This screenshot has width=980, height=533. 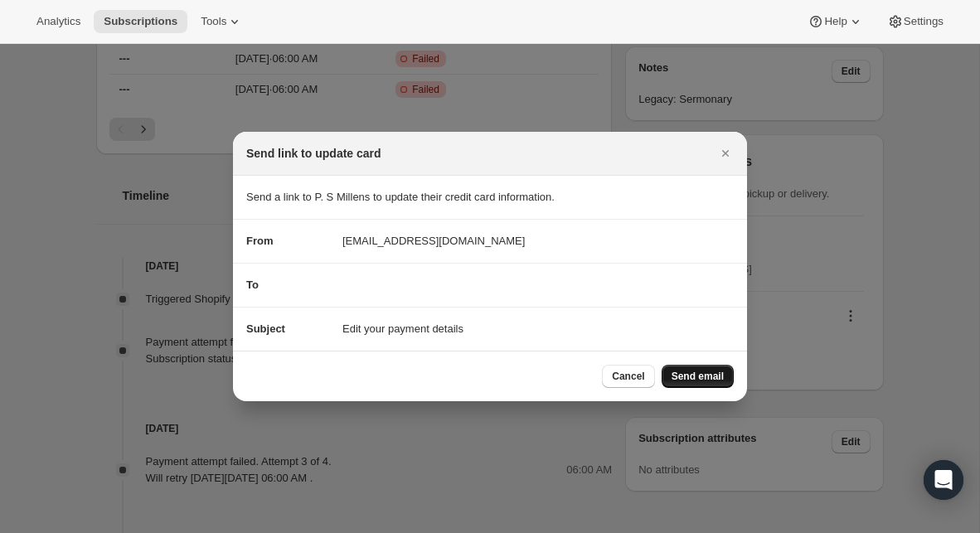 I want to click on span: Settings, so click(x=923, y=22).